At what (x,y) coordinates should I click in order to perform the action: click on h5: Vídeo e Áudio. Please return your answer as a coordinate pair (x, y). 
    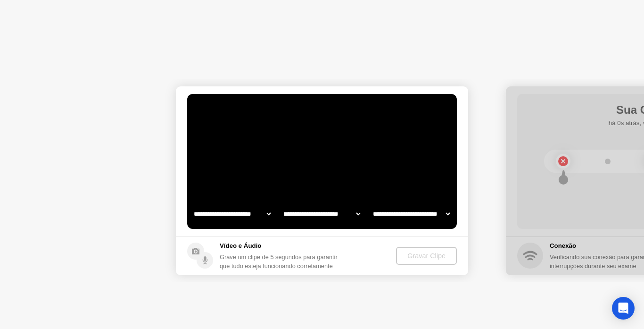
    Looking at the image, I should click on (282, 246).